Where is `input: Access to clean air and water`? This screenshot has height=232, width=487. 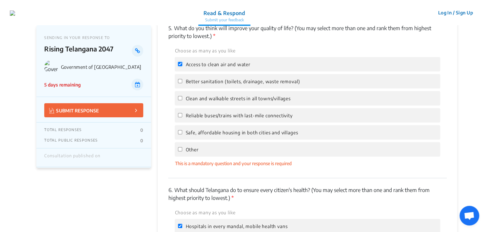
input: Access to clean air and water is located at coordinates (180, 64).